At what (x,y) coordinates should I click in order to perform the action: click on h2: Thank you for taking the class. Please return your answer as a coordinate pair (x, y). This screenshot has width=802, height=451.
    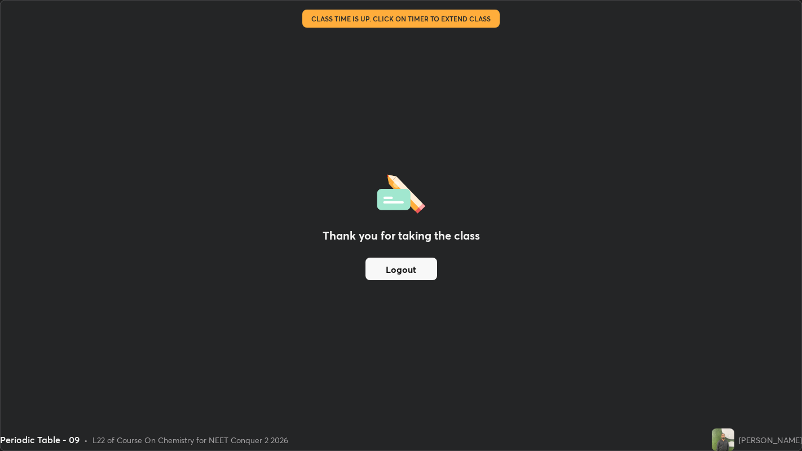
    Looking at the image, I should click on (401, 236).